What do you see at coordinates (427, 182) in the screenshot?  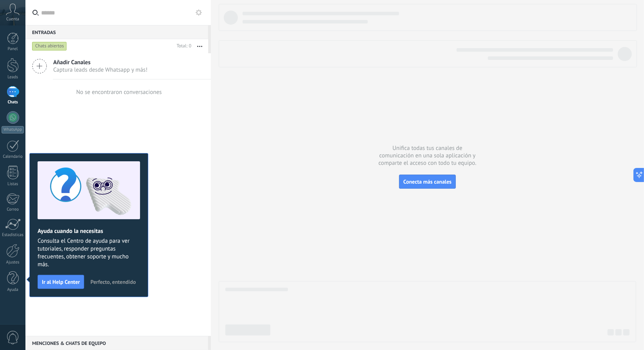 I see `button: Conecta más canales` at bounding box center [427, 182].